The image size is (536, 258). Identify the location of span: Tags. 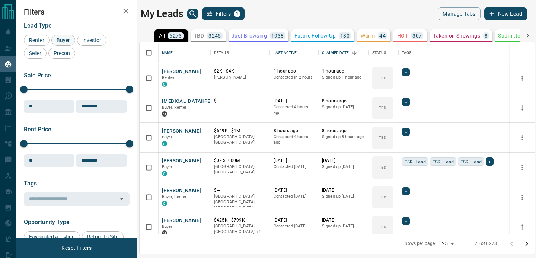
(30, 183).